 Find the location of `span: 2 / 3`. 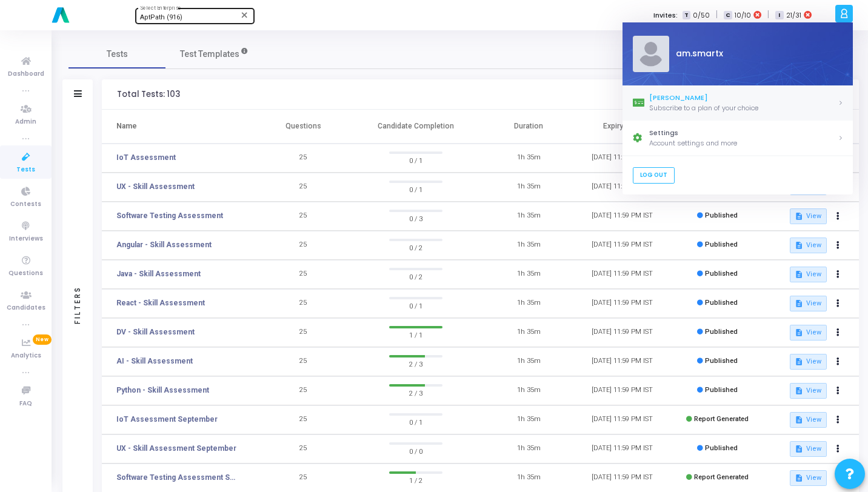

span: 2 / 3 is located at coordinates (415, 364).